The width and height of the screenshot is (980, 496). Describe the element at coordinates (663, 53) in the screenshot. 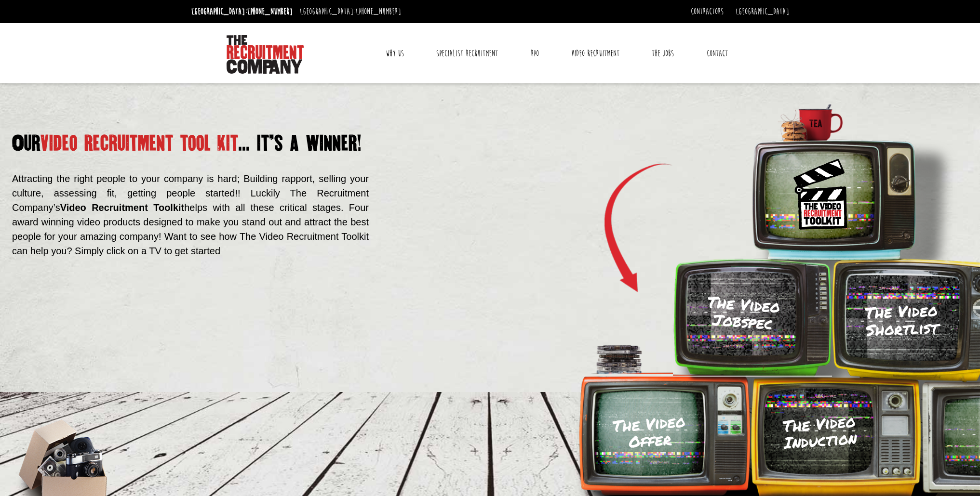

I see `a: The Jobs` at that location.